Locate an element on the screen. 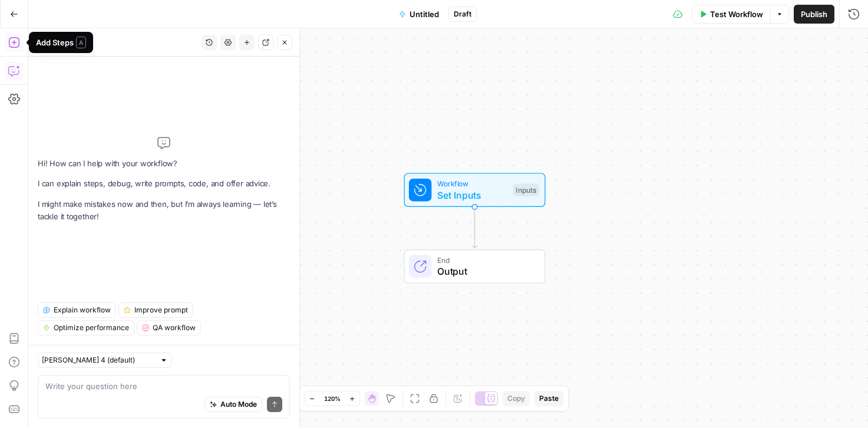  button: Copy is located at coordinates (516, 398).